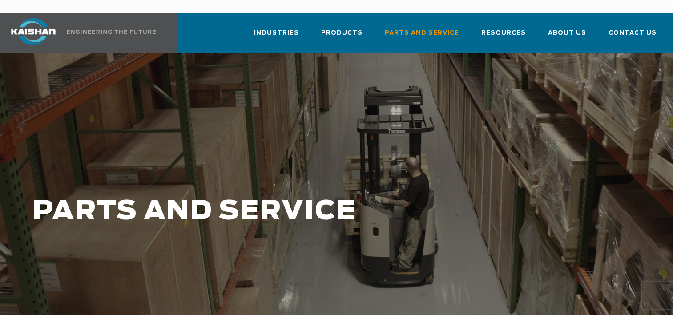 Image resolution: width=673 pixels, height=315 pixels. What do you see at coordinates (503, 36) in the screenshot?
I see `a: Resources` at bounding box center [503, 36].